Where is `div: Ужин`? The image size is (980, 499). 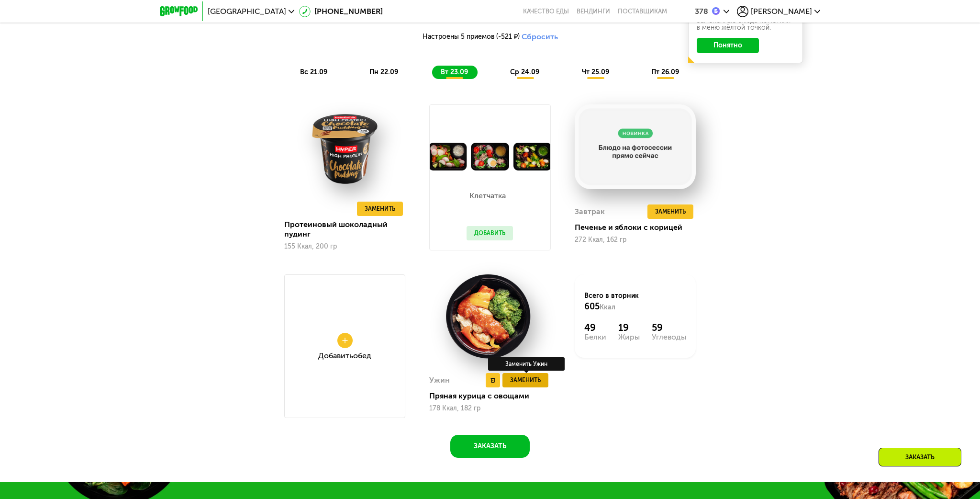
div: Ужин is located at coordinates (439, 380).